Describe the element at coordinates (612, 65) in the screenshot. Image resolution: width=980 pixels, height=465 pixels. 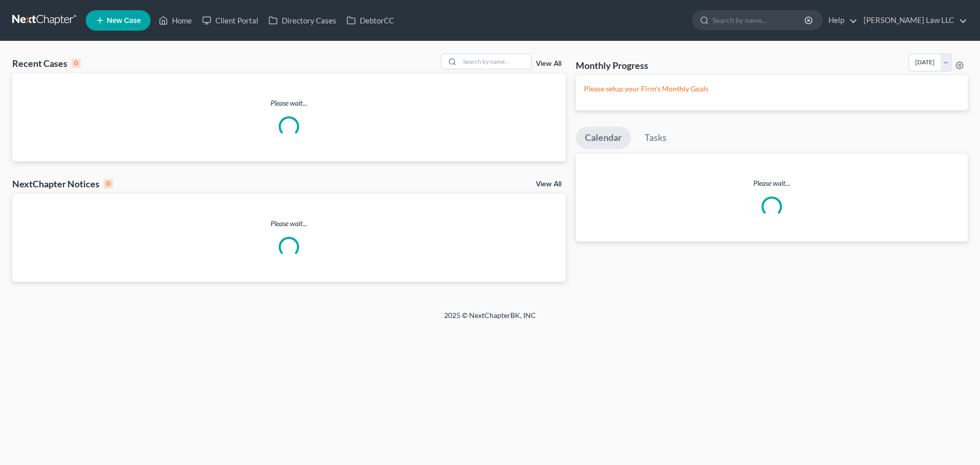
I see `h3: Monthly Progress` at that location.